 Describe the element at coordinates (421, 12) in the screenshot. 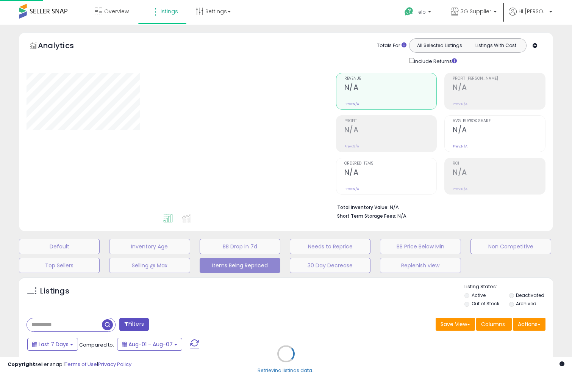

I see `span: Help` at that location.